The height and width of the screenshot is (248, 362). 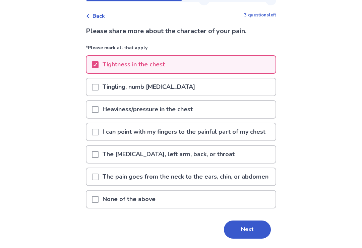 I want to click on span: Back, so click(x=98, y=16).